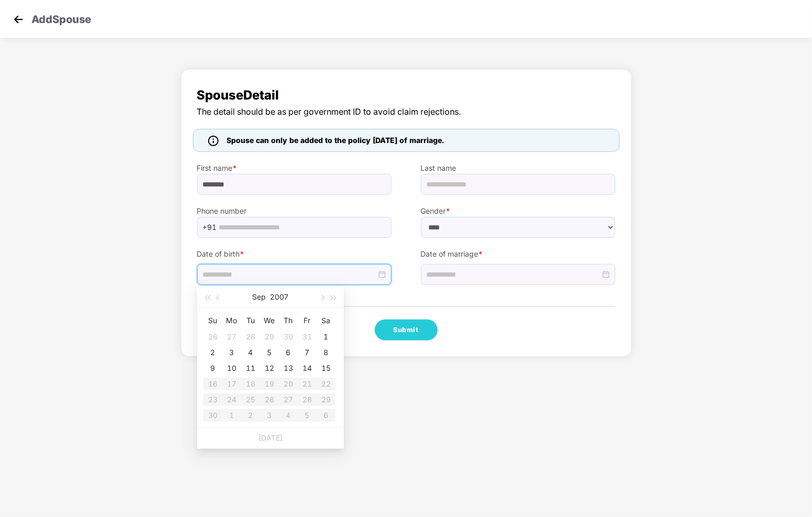 The width and height of the screenshot is (812, 517). Describe the element at coordinates (231, 369) in the screenshot. I see `div: 10` at that location.